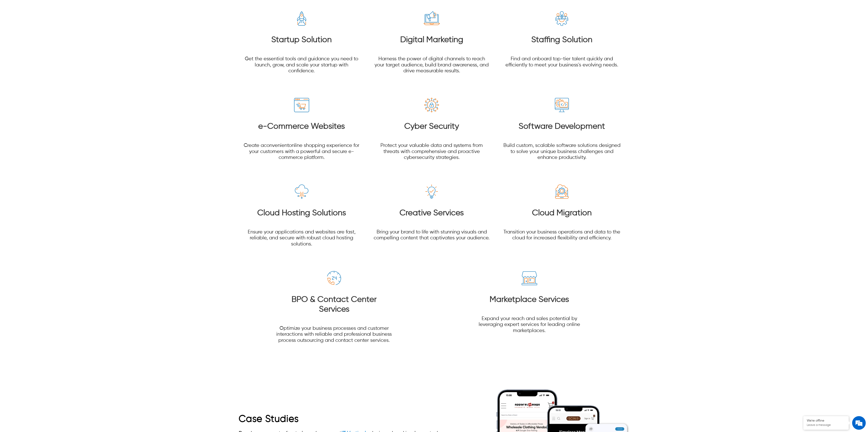  I want to click on img: logo_Zg8I0qSkbAqR2WFHt3p6CTuqpyXMFPubPcD2OT02zFN43Cy9FUNNG3NEPhM_Q1qe_.png, so click(13, 28).